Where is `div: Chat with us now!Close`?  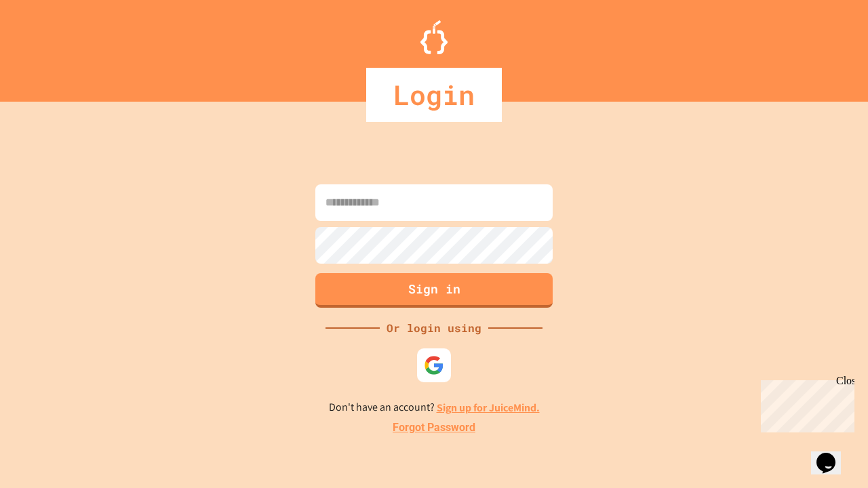 div: Chat with us now!Close is located at coordinates (50, 46).